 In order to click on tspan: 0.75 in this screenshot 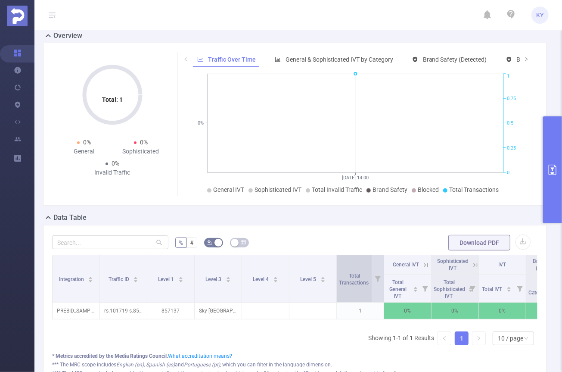, I will do `click(511, 98)`.